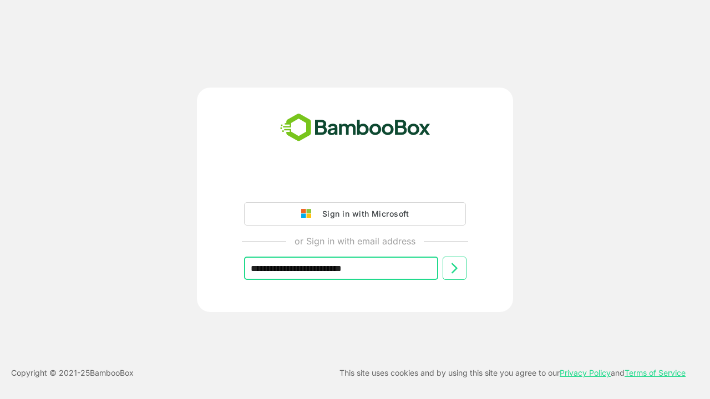 This screenshot has width=710, height=399. I want to click on a: Privacy Policy, so click(585, 373).